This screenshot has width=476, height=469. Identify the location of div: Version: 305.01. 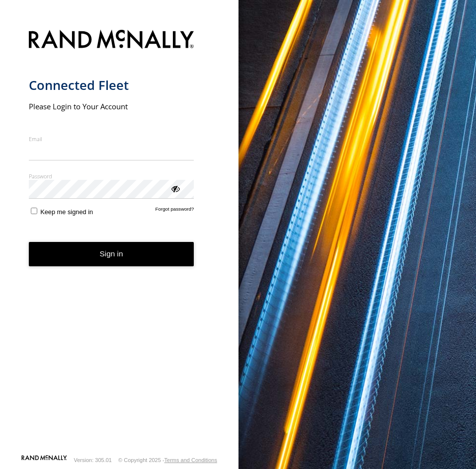
(93, 460).